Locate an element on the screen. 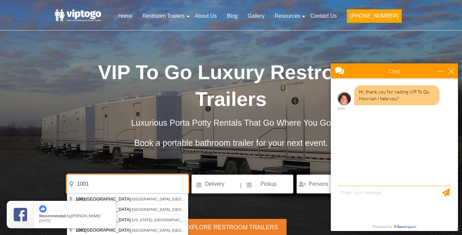  div: Abby is located at coordinates (68, 49).